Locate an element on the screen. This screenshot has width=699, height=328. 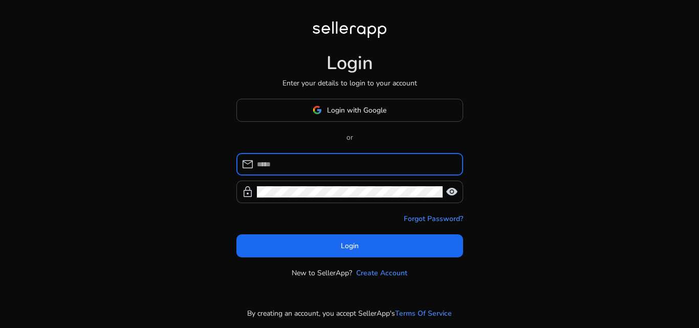
a: Create Account is located at coordinates (382, 273).